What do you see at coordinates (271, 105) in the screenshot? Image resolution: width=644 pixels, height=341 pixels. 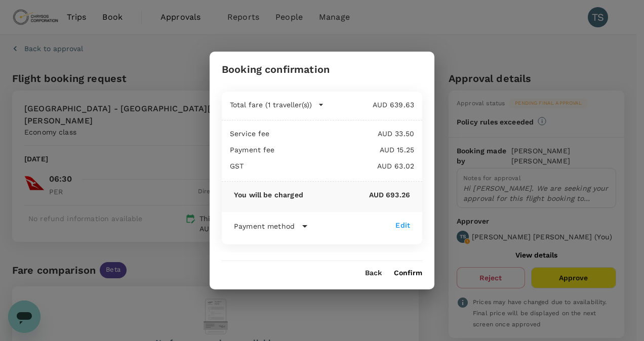 I see `p: Total fare (1 traveller(s))` at bounding box center [271, 105].